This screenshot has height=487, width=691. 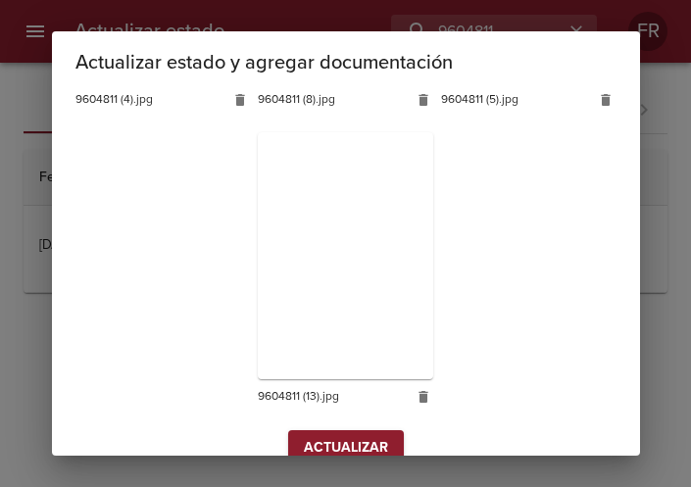 What do you see at coordinates (514, 100) in the screenshot?
I see `span: 9604811 (5).jpg` at bounding box center [514, 100].